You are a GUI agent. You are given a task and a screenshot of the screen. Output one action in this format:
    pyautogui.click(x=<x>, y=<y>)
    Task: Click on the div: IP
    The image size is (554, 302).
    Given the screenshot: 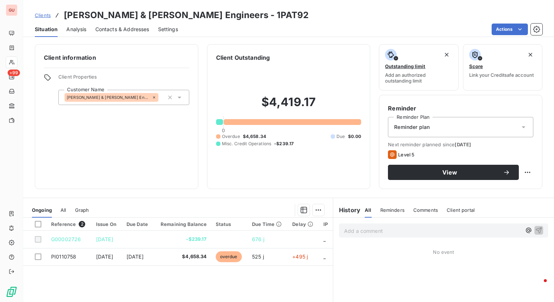 What is the action you would take?
    pyautogui.click(x=326, y=224)
    